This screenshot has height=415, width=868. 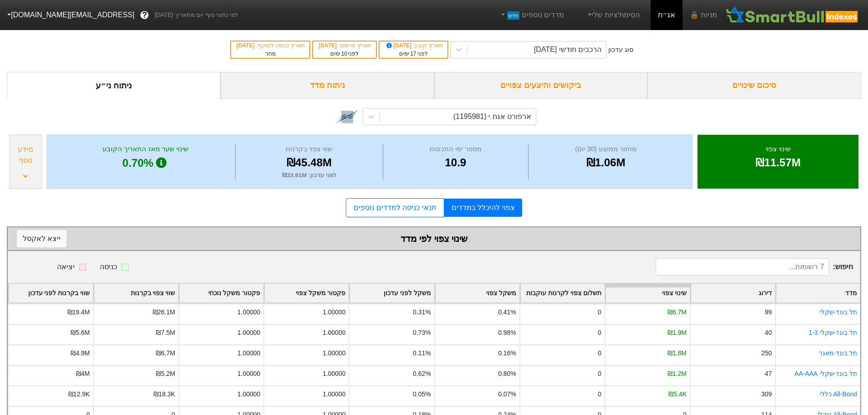 What do you see at coordinates (513, 16) in the screenshot?
I see `span: חדש` at bounding box center [513, 16].